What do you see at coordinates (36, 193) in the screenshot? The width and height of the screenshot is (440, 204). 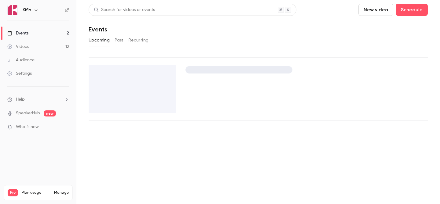 I see `span: Plan usage` at bounding box center [36, 193].